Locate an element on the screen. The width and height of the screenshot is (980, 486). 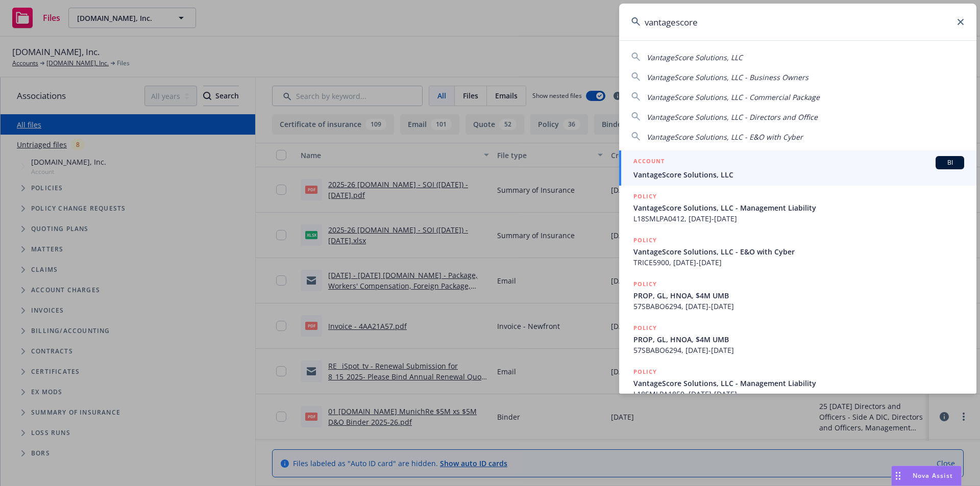
span: BI is located at coordinates (950, 163).